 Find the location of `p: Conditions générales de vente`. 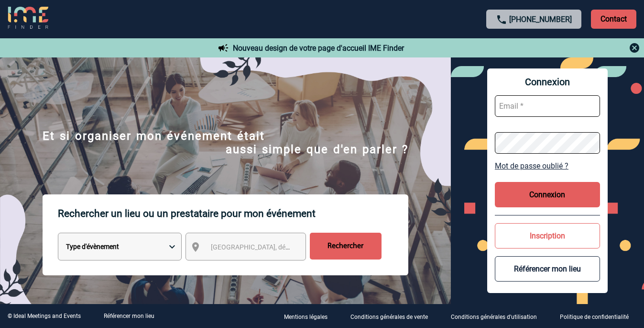

p: Conditions générales de vente is located at coordinates (389, 317).